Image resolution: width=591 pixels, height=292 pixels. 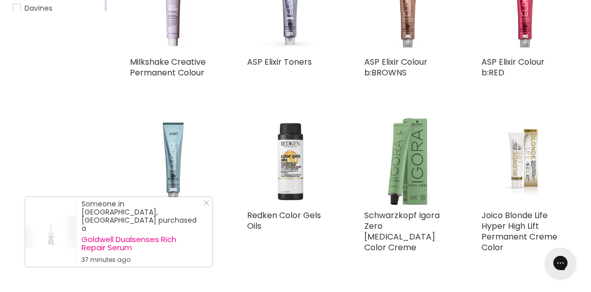 I want to click on a: Visit product page, so click(x=51, y=232).